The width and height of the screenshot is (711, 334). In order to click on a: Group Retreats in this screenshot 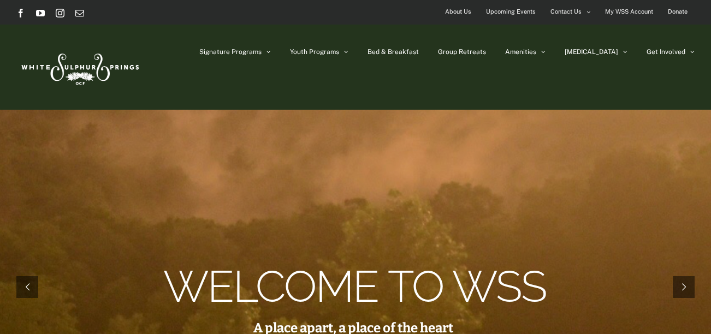, I will do `click(462, 52)`.